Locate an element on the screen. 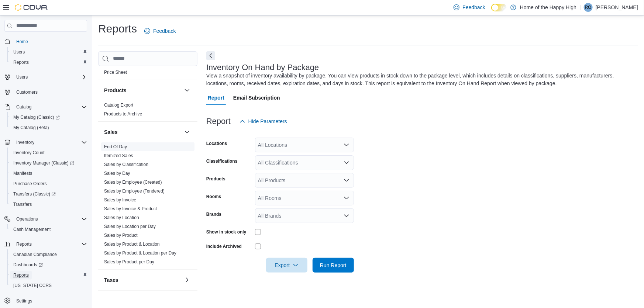 This screenshot has height=308, width=644. a: End Of Day is located at coordinates (116, 147).